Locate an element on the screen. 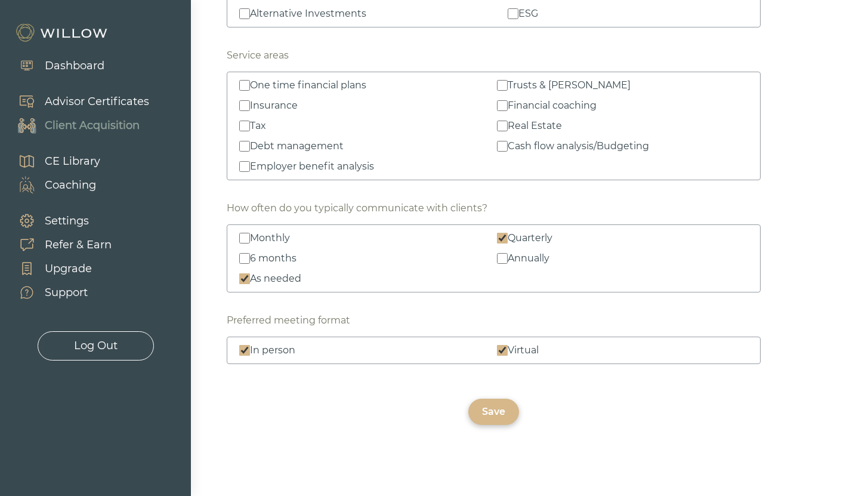 The height and width of the screenshot is (496, 868). input: Virtual is located at coordinates (502, 350).